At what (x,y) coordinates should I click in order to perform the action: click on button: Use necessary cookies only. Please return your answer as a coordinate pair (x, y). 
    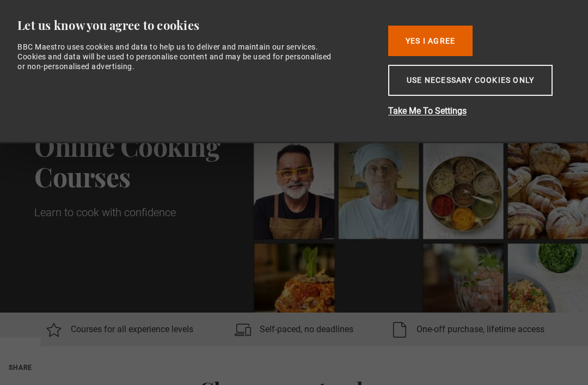
    Looking at the image, I should click on (470, 80).